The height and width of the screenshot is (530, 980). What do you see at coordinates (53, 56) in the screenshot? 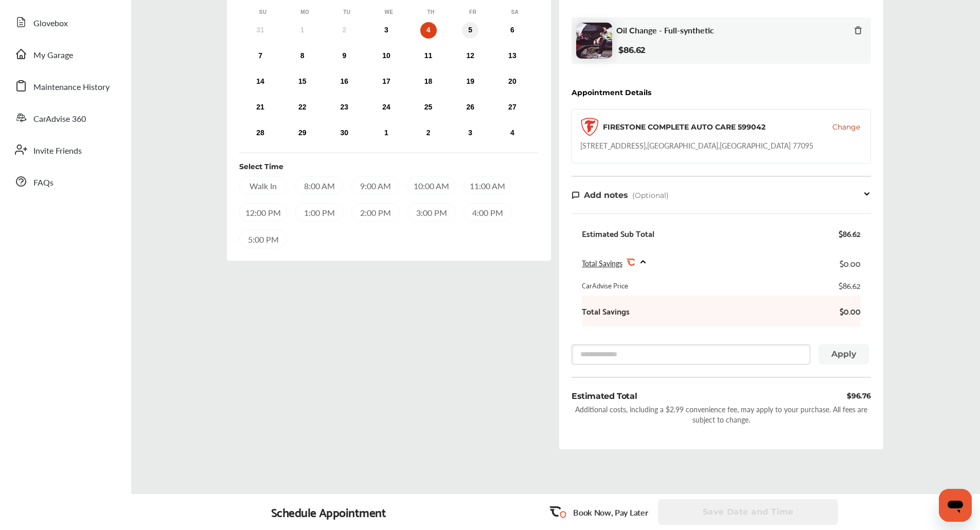
I see `span: My Garage` at bounding box center [53, 56].